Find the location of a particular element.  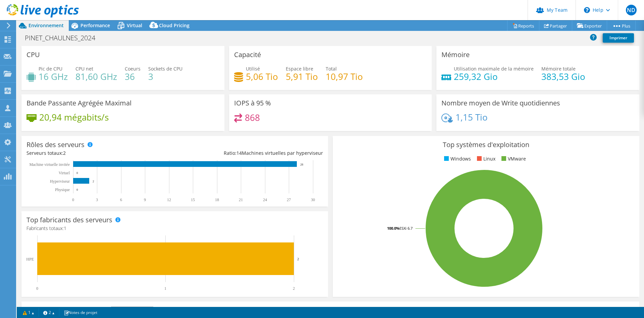

svg: \n is located at coordinates (587, 10).